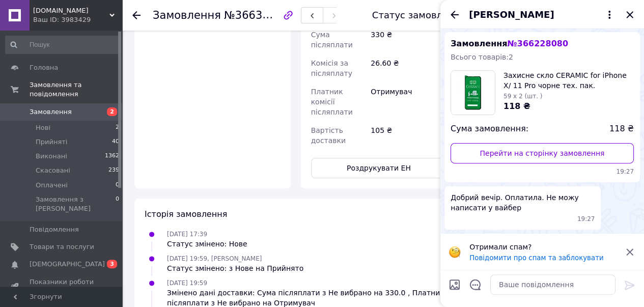  I want to click on div: 105 ₴, so click(408, 135).